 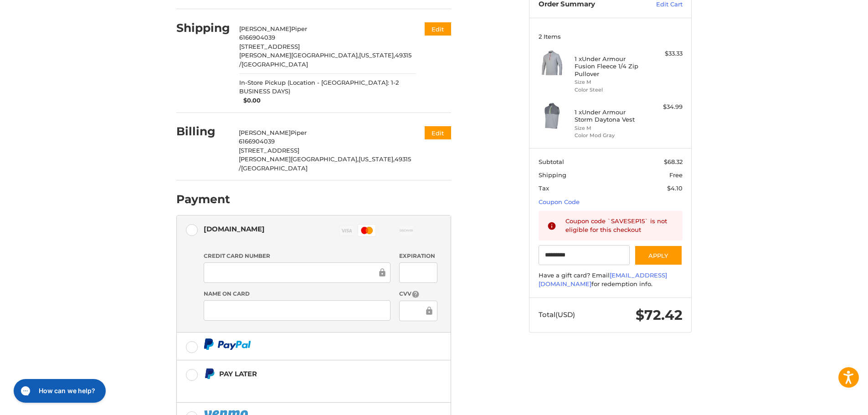 I want to click on span: $72.42, so click(x=659, y=315).